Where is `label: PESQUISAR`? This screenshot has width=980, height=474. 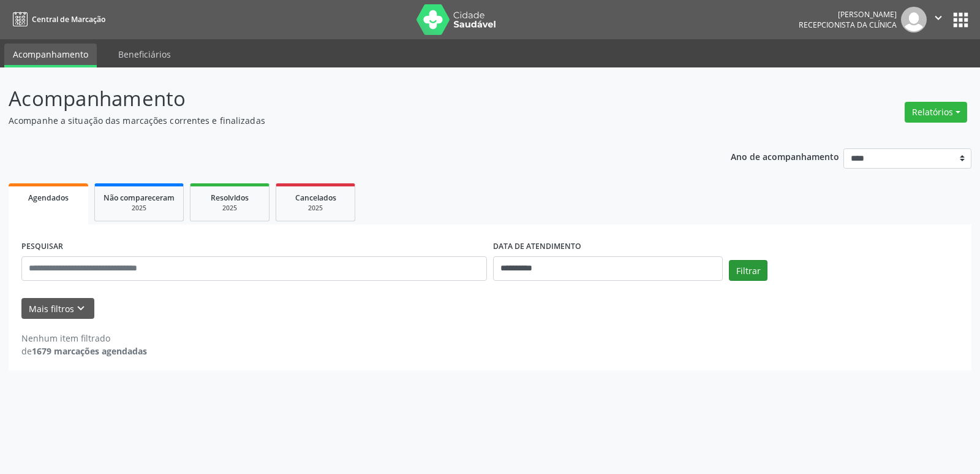
label: PESQUISAR is located at coordinates (43, 246).